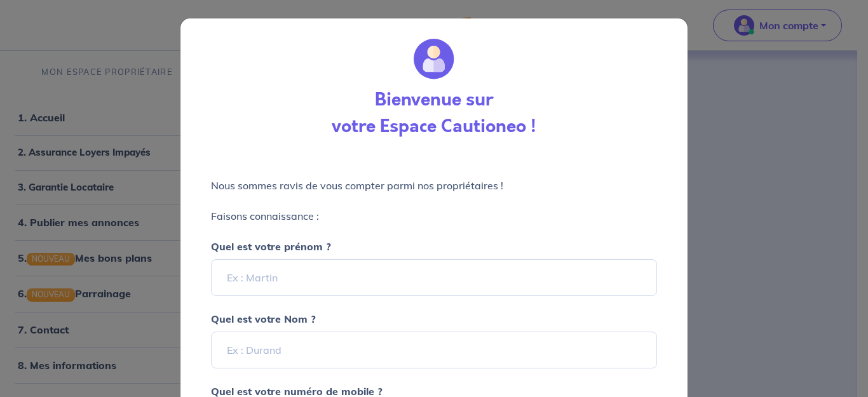  What do you see at coordinates (434, 278) in the screenshot?
I see `input: Ex : Martin` at bounding box center [434, 278].